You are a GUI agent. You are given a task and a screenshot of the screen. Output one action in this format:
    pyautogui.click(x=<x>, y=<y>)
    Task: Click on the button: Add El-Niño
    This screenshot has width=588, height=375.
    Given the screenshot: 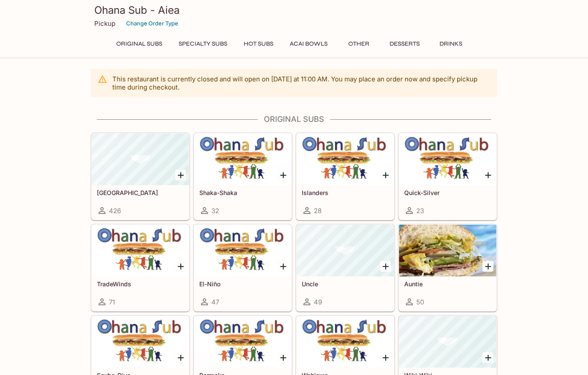 What is the action you would take?
    pyautogui.click(x=283, y=266)
    